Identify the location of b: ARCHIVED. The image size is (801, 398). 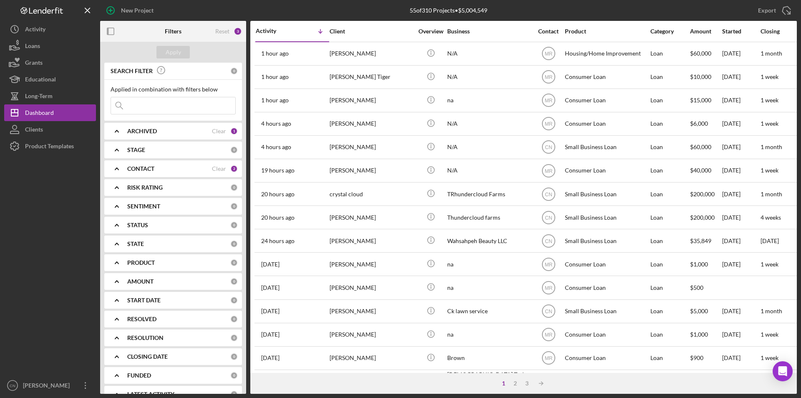
(142, 131).